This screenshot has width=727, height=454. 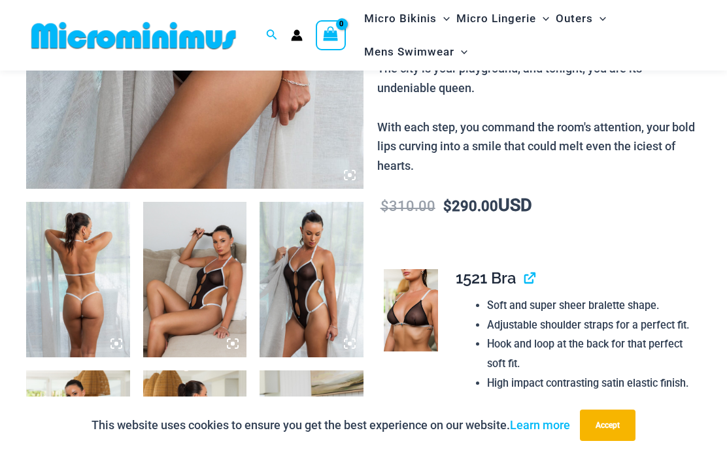 I want to click on a: OutersMenu ToggleMenu Toggle, so click(x=580, y=18).